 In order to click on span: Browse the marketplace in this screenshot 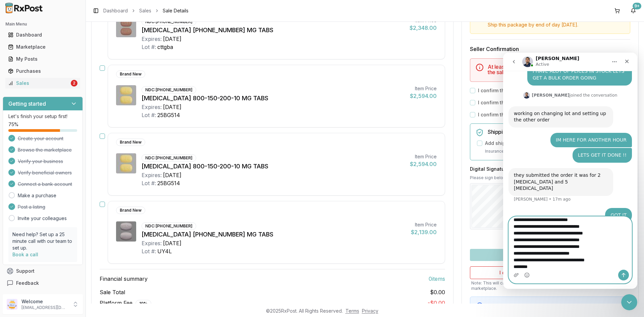, I will do `click(45, 150)`.